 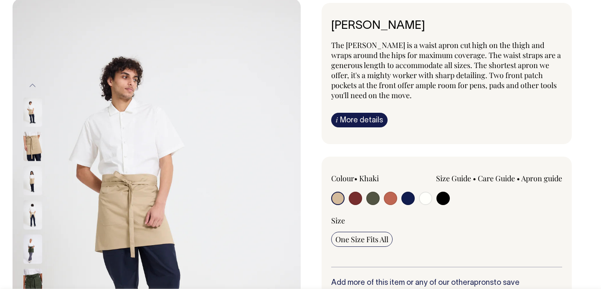 What do you see at coordinates (33, 86) in the screenshot?
I see `button: Previous` at bounding box center [33, 86].